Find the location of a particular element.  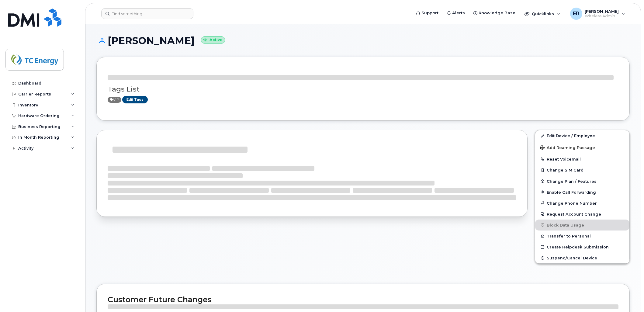

span: Change Plan / Features is located at coordinates (572, 181).